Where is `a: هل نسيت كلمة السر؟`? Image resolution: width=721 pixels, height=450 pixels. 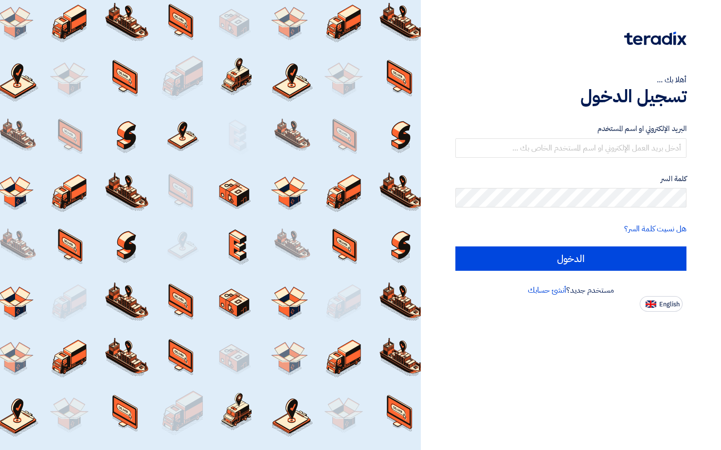 a: هل نسيت كلمة السر؟ is located at coordinates (656, 229).